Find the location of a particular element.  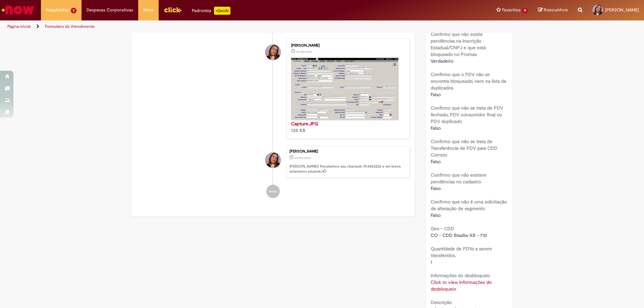

a: Capture.JPG is located at coordinates (305, 124).